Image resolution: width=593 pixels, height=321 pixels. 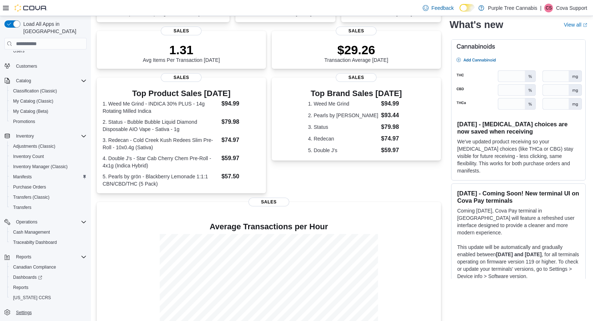 What do you see at coordinates (585, 25) in the screenshot?
I see `svg: External link` at bounding box center [585, 25].